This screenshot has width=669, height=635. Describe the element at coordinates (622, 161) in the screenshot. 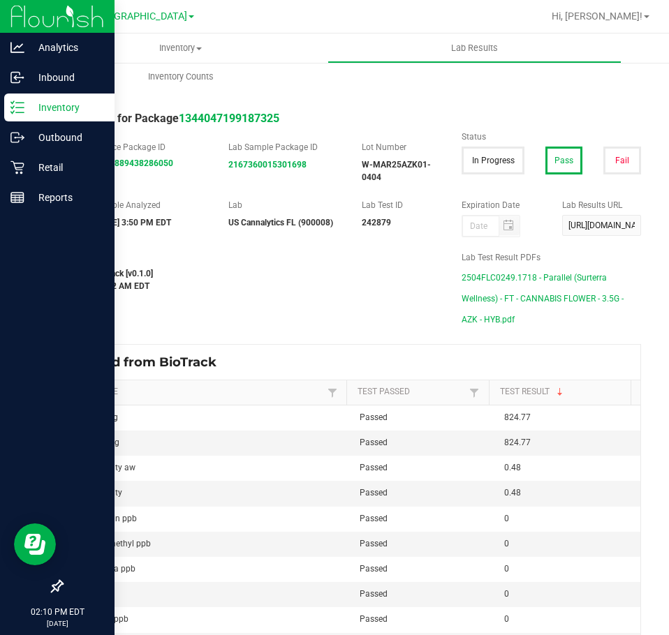

I see `button: Fail` at that location.